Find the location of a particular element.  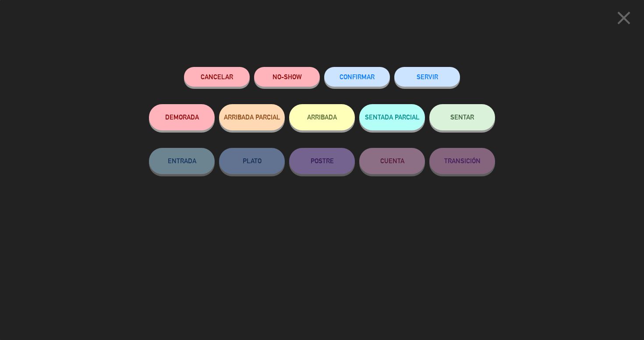

button: POSTRE is located at coordinates (322, 161).